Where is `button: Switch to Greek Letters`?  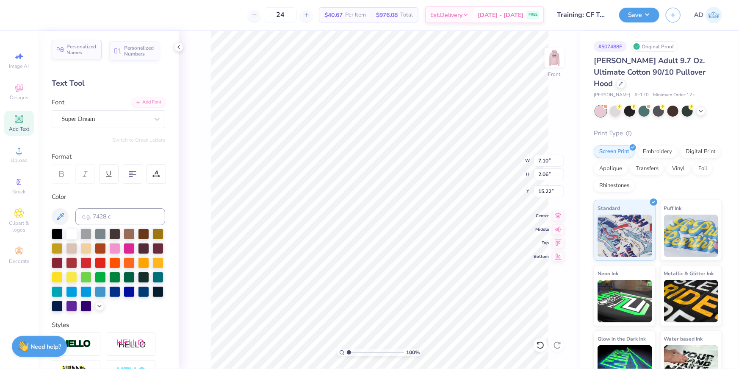
button: Switch to Greek Letters is located at coordinates (139, 140).